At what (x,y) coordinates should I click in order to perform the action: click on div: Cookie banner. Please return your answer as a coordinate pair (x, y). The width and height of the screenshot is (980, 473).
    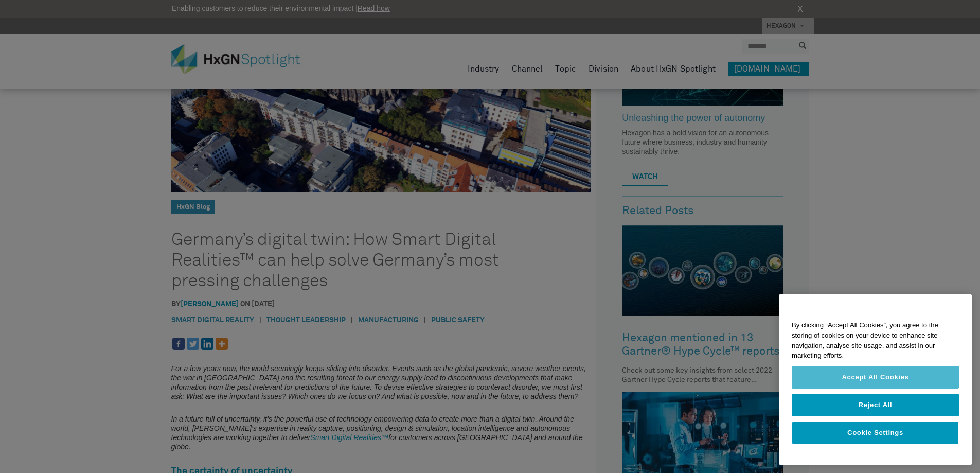
    Looking at the image, I should click on (875, 379).